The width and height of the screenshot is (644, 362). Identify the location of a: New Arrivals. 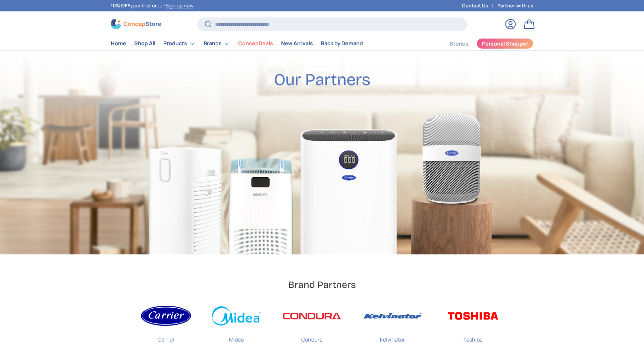
(297, 43).